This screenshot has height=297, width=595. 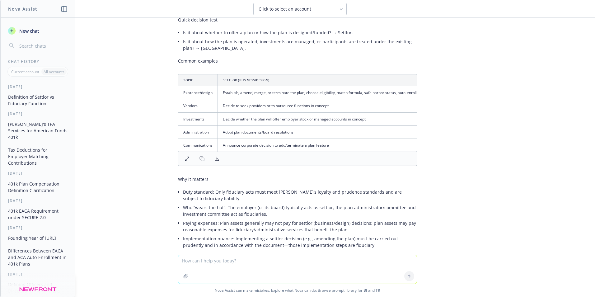 I want to click on p: All accounts, so click(x=54, y=72).